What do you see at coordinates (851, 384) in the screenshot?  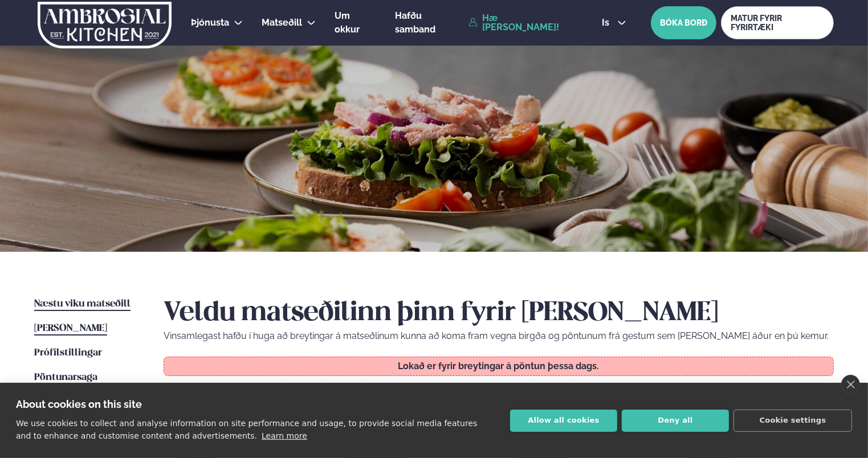 I see `a: close` at bounding box center [851, 384].